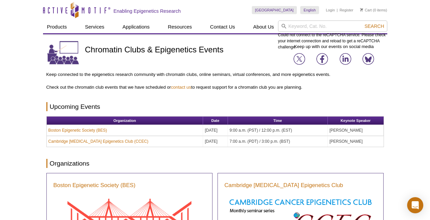  Describe the element at coordinates (330, 10) in the screenshot. I see `a: Login` at that location.